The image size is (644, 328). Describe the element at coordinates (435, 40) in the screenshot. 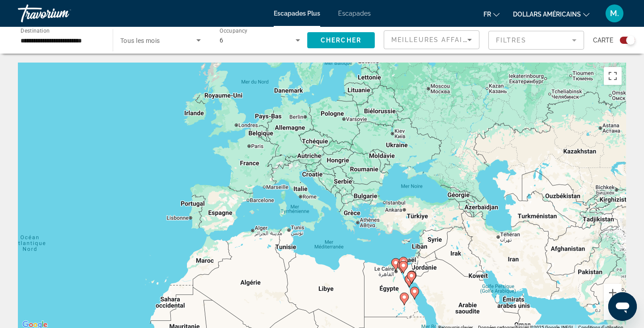

I see `span: Meilleures affaires` at that location.